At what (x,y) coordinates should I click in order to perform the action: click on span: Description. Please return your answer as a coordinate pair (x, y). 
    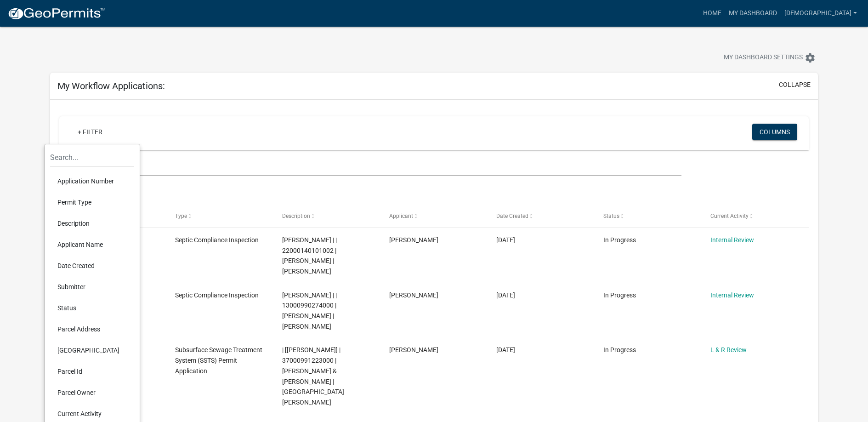
    Looking at the image, I should click on (296, 216).